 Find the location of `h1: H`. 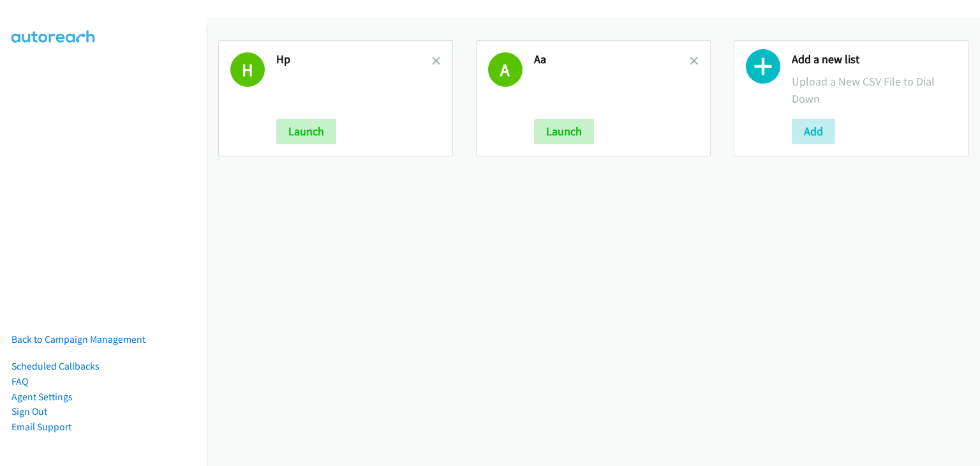

h1: H is located at coordinates (248, 69).